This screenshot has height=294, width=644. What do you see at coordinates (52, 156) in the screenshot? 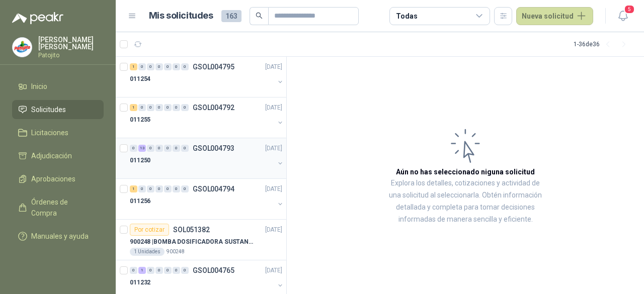
I see `span: Adjudicación` at bounding box center [52, 156].